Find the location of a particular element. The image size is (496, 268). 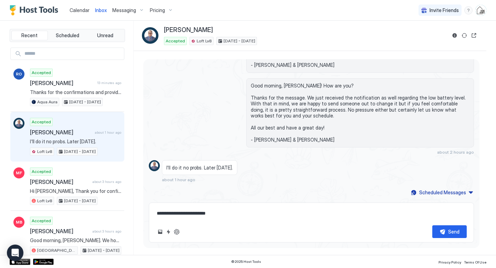

div: Host Tools Logo is located at coordinates (35, 10).